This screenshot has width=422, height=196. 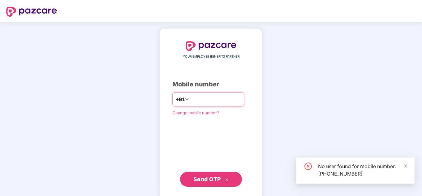 What do you see at coordinates (195, 113) in the screenshot?
I see `a: Change mobile number?` at bounding box center [195, 113].